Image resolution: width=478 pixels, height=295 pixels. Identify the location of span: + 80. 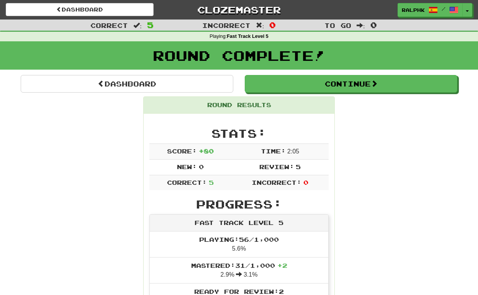
(206, 151).